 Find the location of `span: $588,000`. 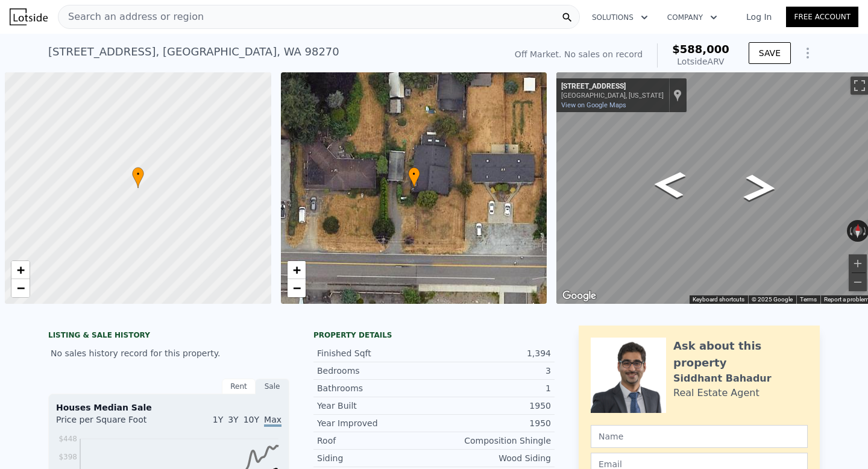

span: $588,000 is located at coordinates (701, 49).